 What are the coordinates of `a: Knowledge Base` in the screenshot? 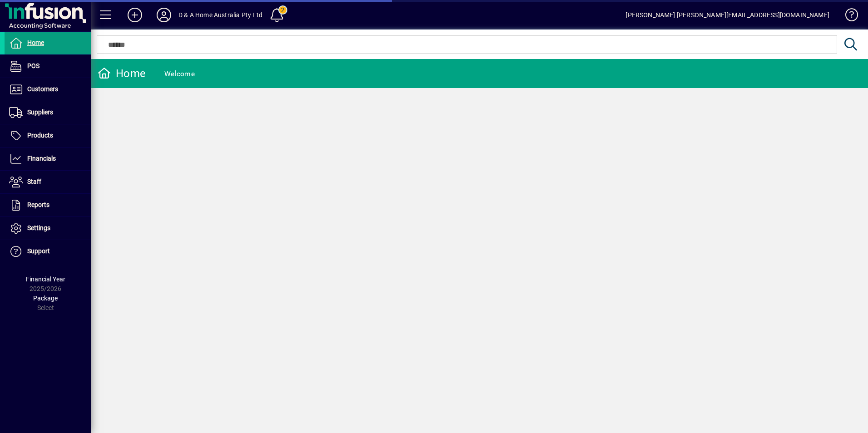 It's located at (847, 16).